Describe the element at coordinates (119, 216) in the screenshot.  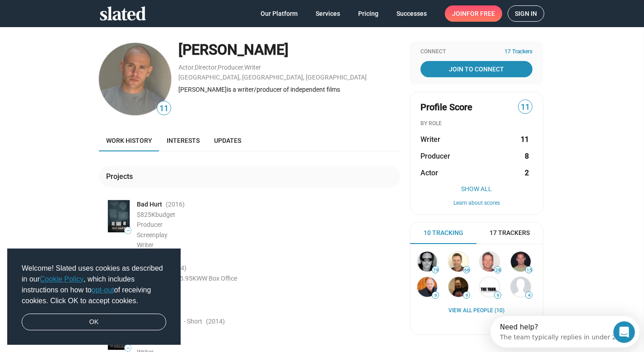
I see `img: Poster: Bad Hurt` at that location.